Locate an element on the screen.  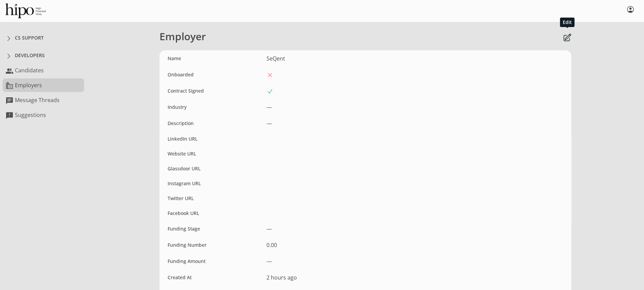
p: Funding Amount is located at coordinates (215, 261).